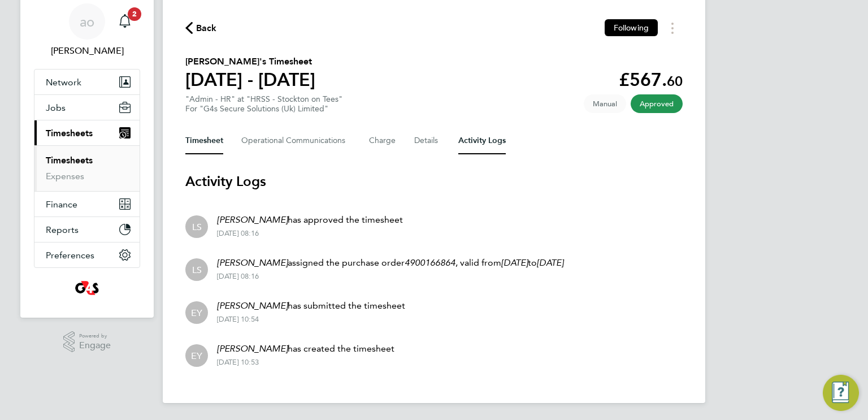  I want to click on p: has created the timesheet, so click(306, 349).